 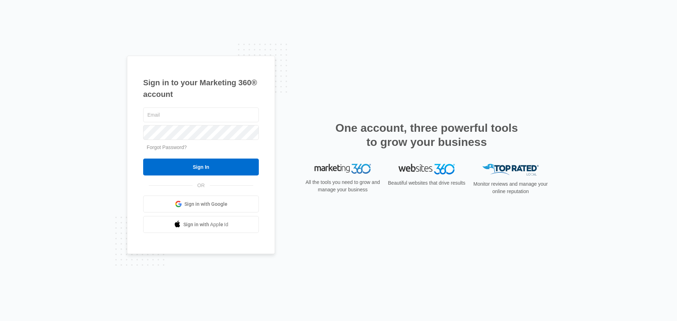 I want to click on h1: Sign in to your Marketing 360® account, so click(x=201, y=89).